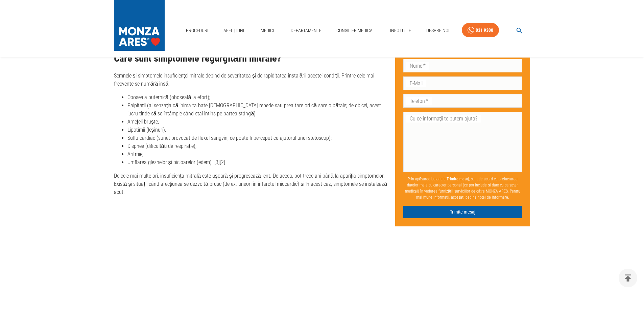 This screenshot has width=644, height=311. What do you see at coordinates (463, 212) in the screenshot?
I see `button: Trimite mesaj` at bounding box center [463, 212].